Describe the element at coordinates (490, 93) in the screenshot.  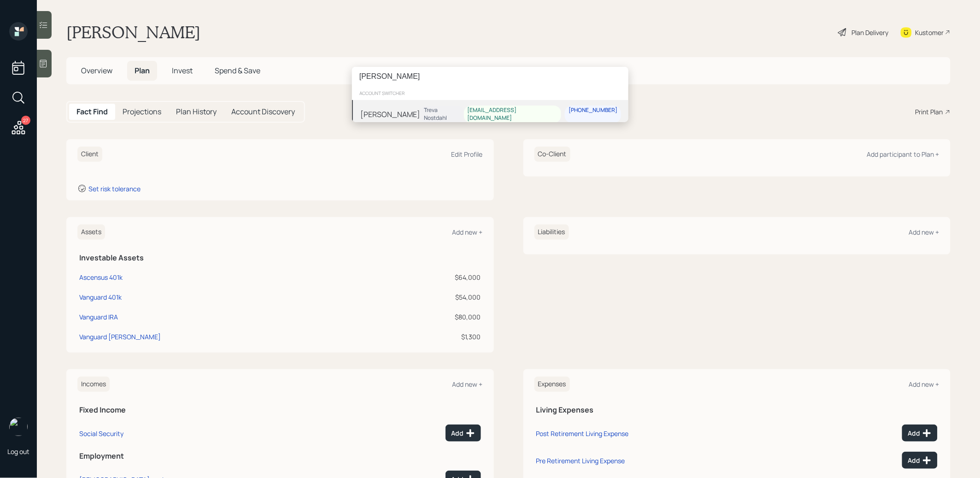
I see `div: account switcher` at that location.